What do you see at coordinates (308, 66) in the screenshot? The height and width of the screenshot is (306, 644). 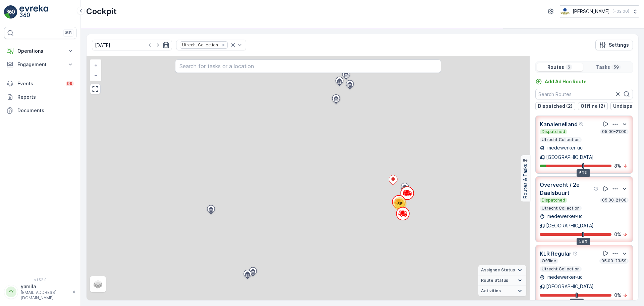 I see `input: Search for tasks or a location` at bounding box center [308, 66].